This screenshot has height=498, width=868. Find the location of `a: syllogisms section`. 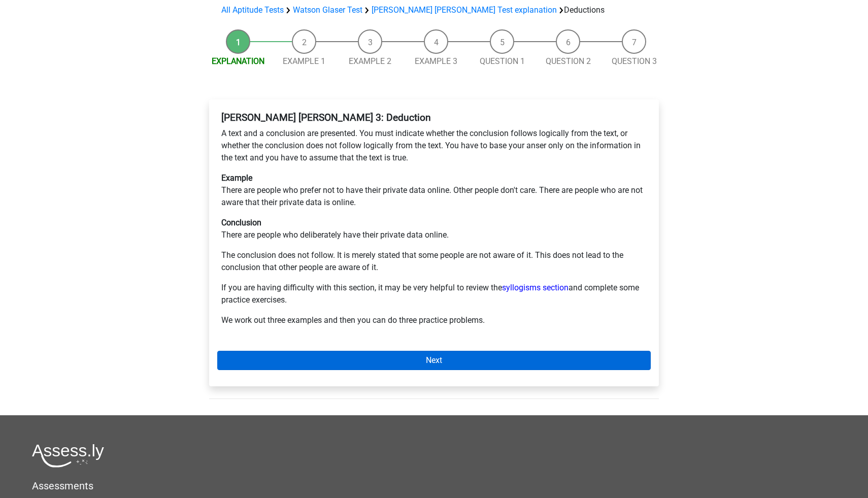

a: syllogisms section is located at coordinates (535, 287).